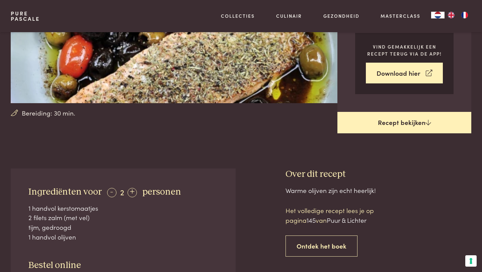  What do you see at coordinates (465, 15) in the screenshot?
I see `a: FR` at bounding box center [465, 15].